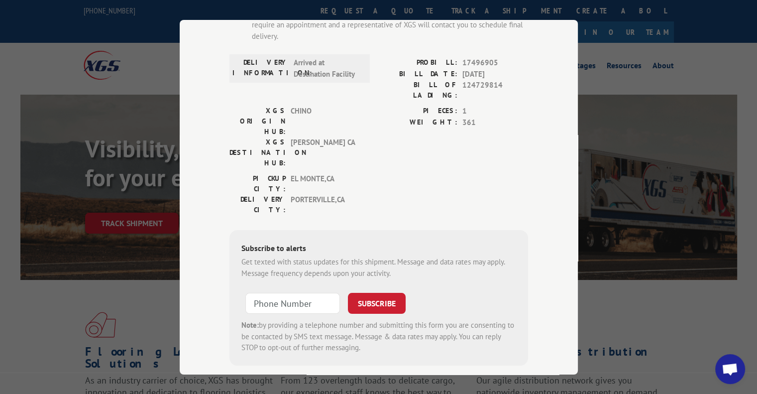 This screenshot has width=757, height=394. What do you see at coordinates (379, 267) in the screenshot?
I see `div: Get texted with status updates for this shipment. Message and data rates may apply. Message frequ...` at bounding box center [379, 267].